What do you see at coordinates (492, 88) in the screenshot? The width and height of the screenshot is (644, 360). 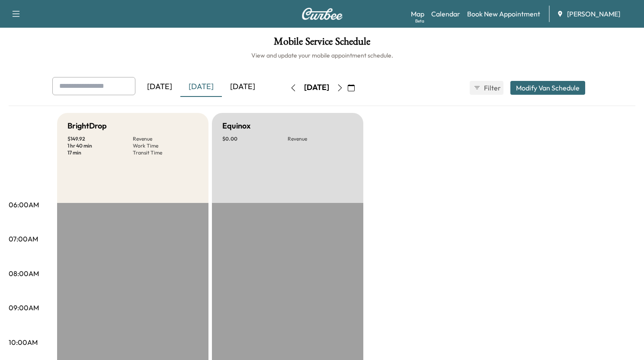 I see `span: Filter` at bounding box center [492, 88].